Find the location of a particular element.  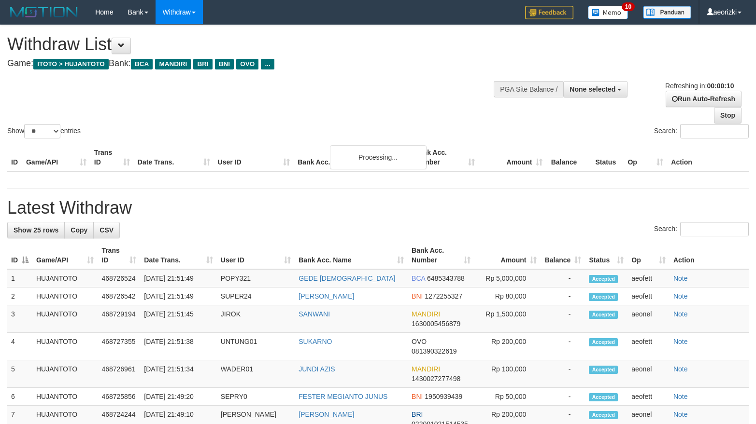

a: Copy is located at coordinates (79, 230).